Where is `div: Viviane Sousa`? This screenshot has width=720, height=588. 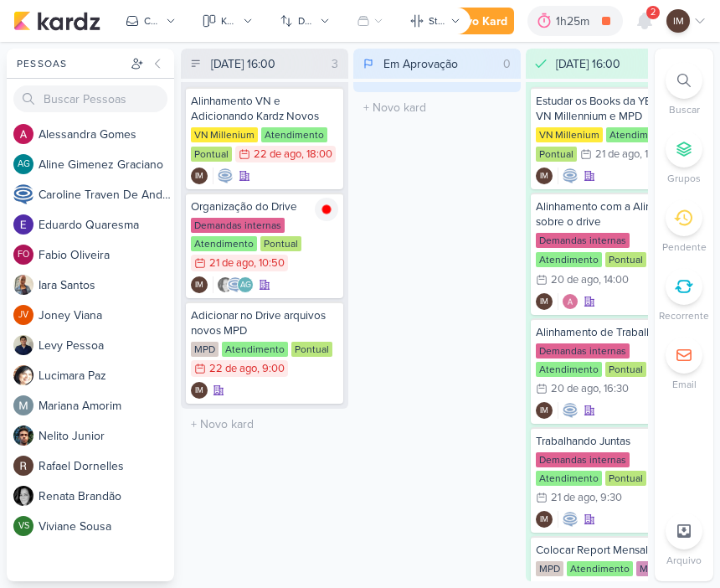 div: Viviane Sousa is located at coordinates (24, 526).